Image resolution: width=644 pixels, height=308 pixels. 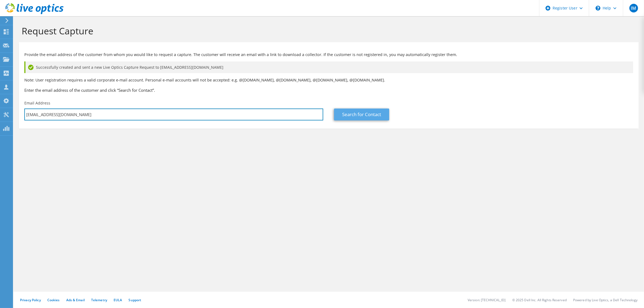 I want to click on h3: Enter the email address of the customer and click “Search for Contact”., so click(x=329, y=90).